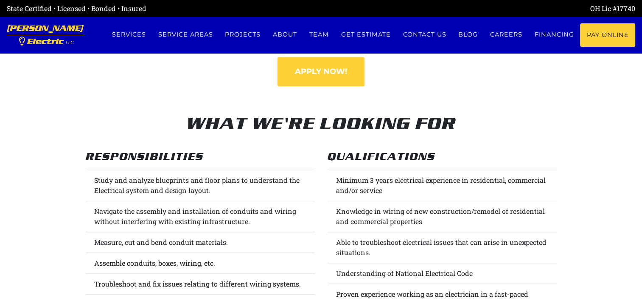 The width and height of the screenshot is (642, 301). What do you see at coordinates (468, 34) in the screenshot?
I see `a: Blog` at bounding box center [468, 34].